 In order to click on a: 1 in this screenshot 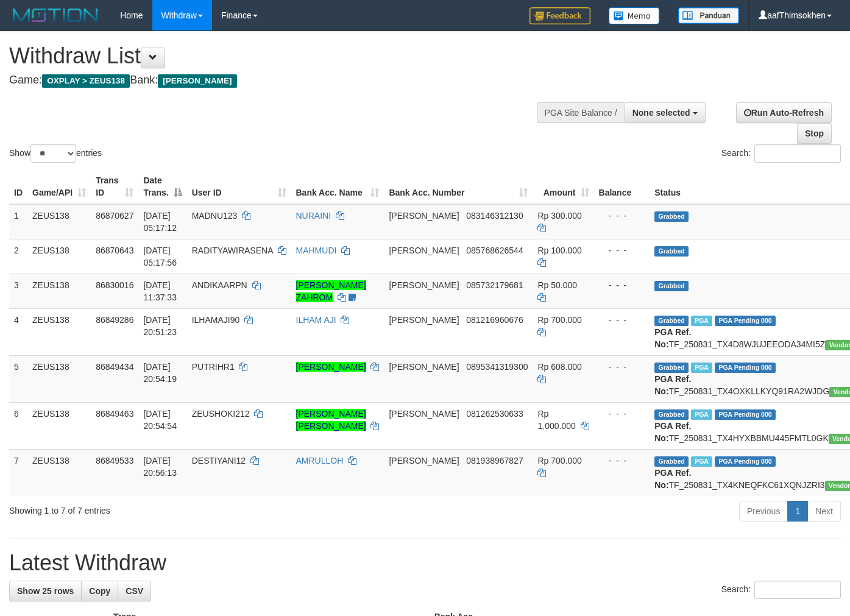, I will do `click(798, 511)`.